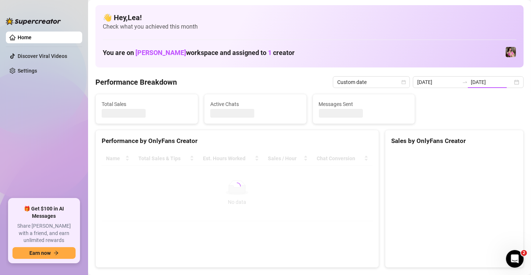 The image size is (531, 275). I want to click on span: swap-right, so click(465, 82).